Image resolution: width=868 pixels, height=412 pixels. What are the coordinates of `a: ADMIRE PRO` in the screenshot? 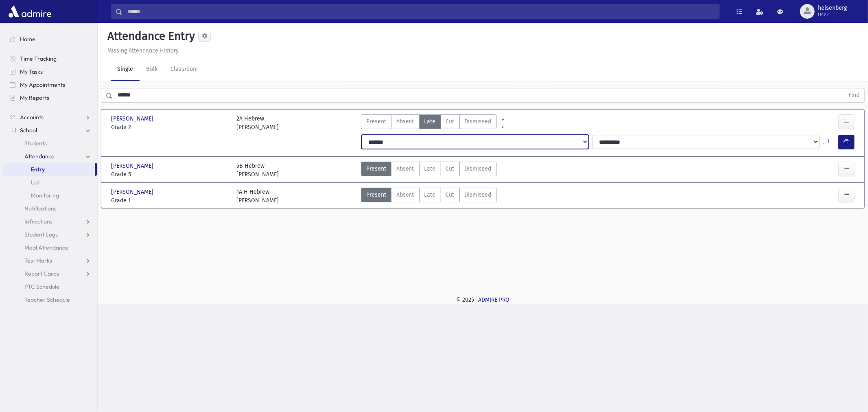 It's located at (494, 299).